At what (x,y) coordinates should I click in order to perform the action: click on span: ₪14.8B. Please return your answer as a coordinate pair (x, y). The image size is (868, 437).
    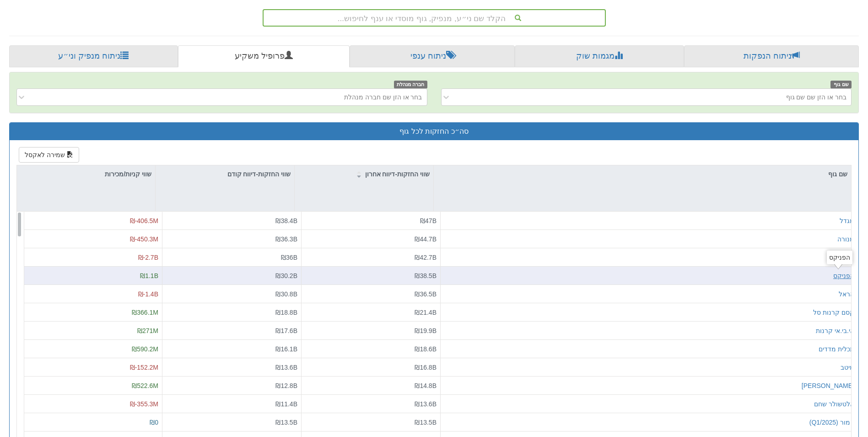
    Looking at the image, I should click on (425, 386).